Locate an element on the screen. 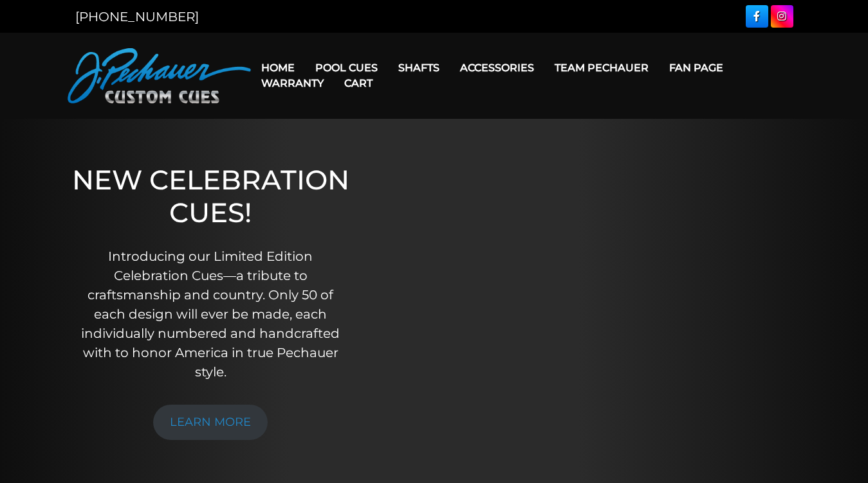 This screenshot has width=868, height=483. a: Home is located at coordinates (278, 68).